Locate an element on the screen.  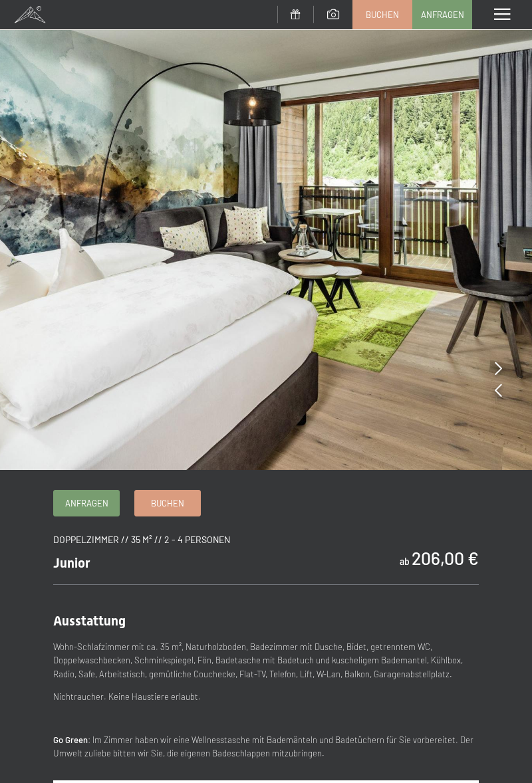
b: 206,00 € is located at coordinates (445, 558).